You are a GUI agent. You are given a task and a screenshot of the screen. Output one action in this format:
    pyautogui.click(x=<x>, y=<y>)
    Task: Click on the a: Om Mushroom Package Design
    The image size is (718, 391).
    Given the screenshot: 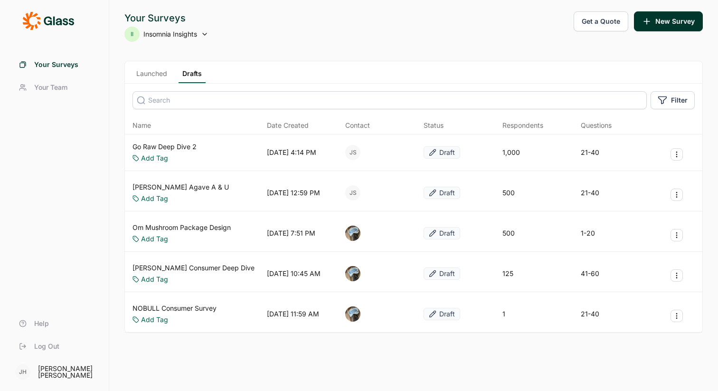 What is the action you would take?
    pyautogui.click(x=181, y=228)
    